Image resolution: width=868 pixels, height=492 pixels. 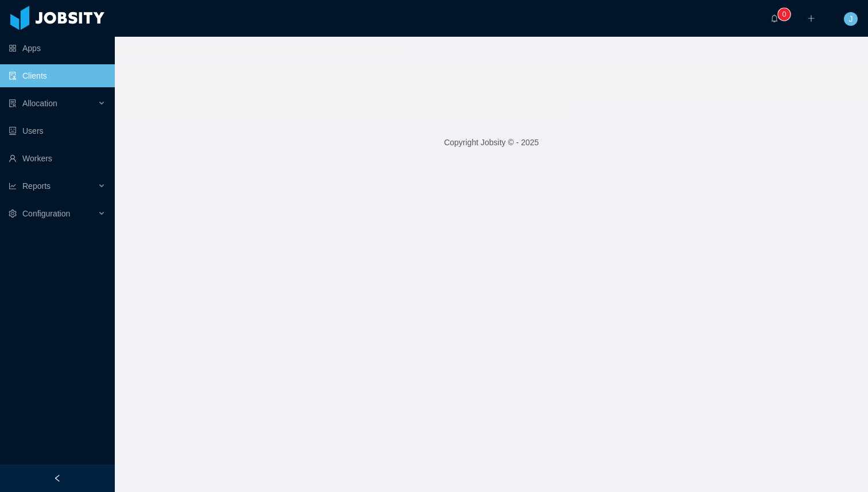 I want to click on a: icon: robotUsers, so click(x=57, y=131).